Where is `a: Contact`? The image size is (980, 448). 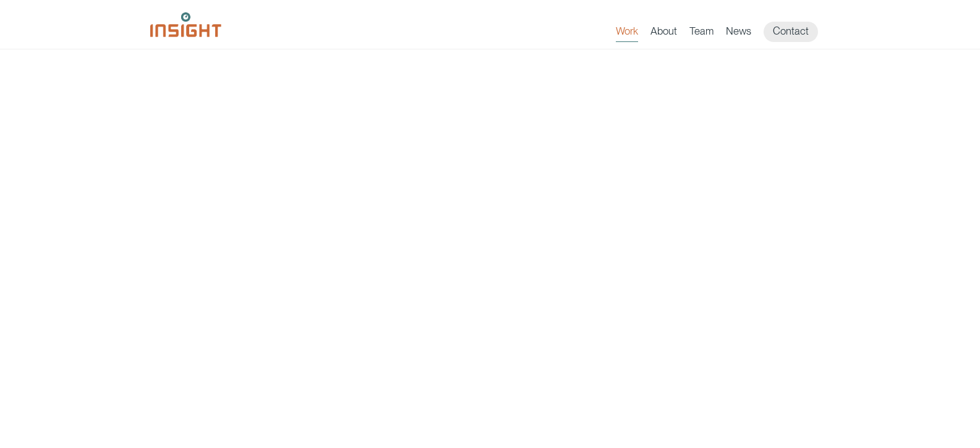
a: Contact is located at coordinates (791, 32).